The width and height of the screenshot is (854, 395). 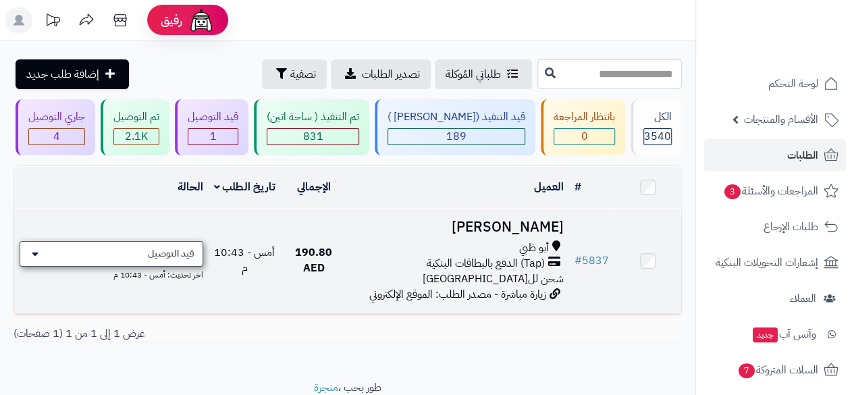 I want to click on span: 2.1K, so click(x=136, y=136).